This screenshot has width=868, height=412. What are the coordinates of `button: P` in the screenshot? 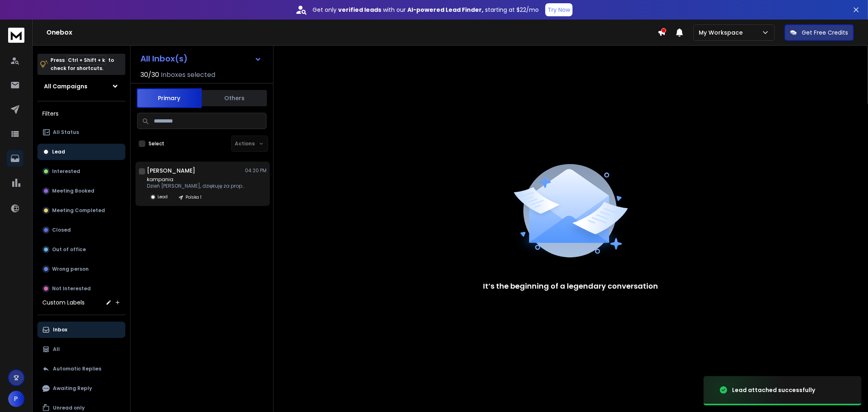 It's located at (16, 399).